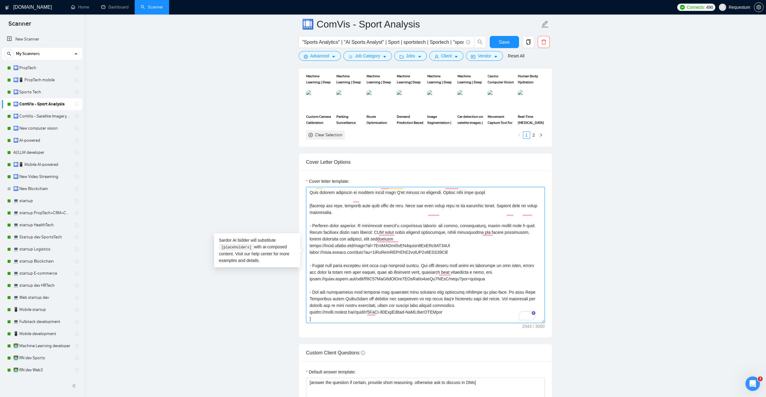  Describe the element at coordinates (42, 177) in the screenshot. I see `a: 🛄 New Video Streaming` at that location.